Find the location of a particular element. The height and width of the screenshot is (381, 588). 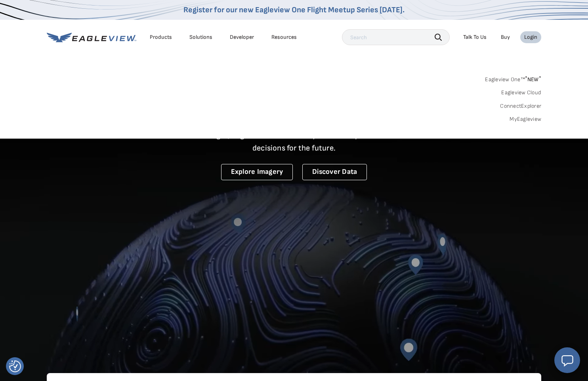

input: Search is located at coordinates (396, 37).